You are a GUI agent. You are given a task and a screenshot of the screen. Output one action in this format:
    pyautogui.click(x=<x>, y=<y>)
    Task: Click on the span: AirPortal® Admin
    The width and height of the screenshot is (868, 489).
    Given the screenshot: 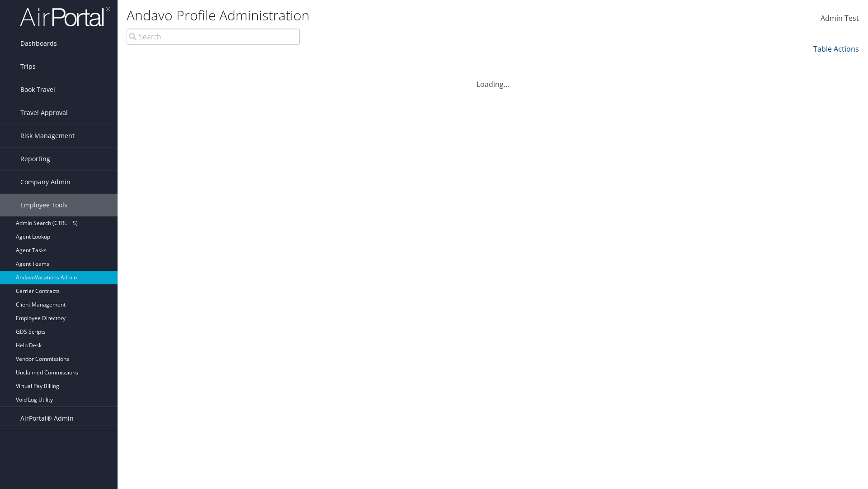 What is the action you would take?
    pyautogui.click(x=47, y=418)
    